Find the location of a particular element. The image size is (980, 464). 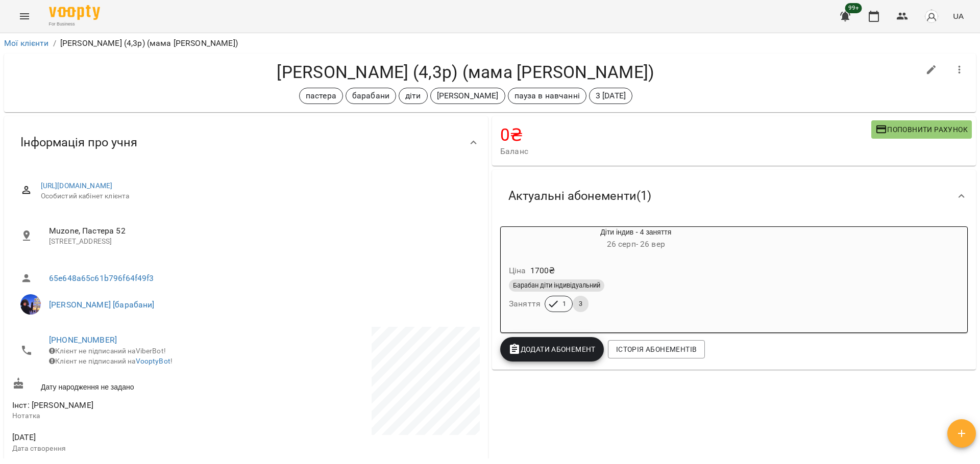

img: Єгор [барабани] is located at coordinates (31, 304).